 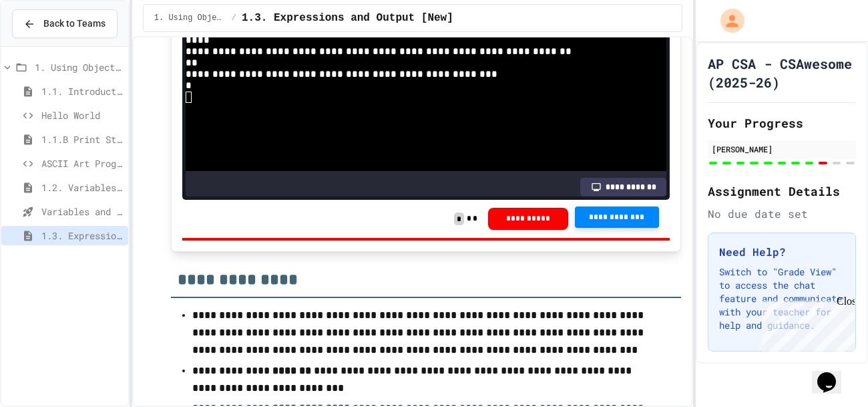 What do you see at coordinates (782, 191) in the screenshot?
I see `h2: Assignment Details` at bounding box center [782, 191].